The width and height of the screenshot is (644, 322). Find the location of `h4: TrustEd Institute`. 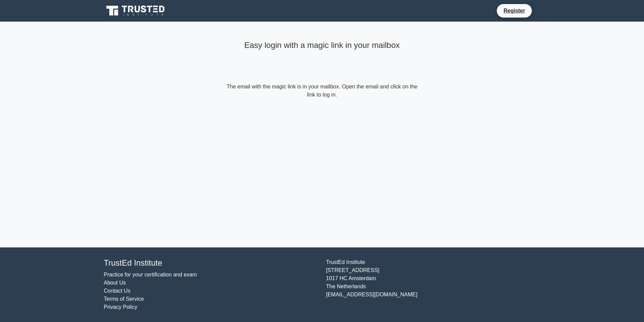

h4: TrustEd Institute is located at coordinates (211, 263).